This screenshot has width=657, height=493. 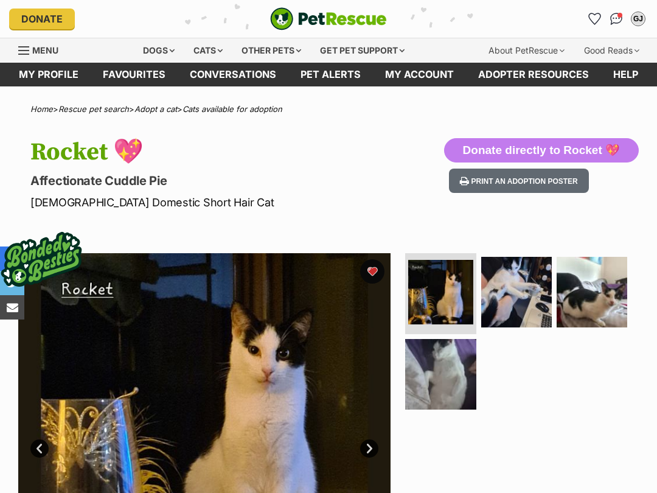 I want to click on img: chat-41dd97257d64d25036548639549fe6c8038ab92f7586957e7f3b1b290dea8141.svg, so click(x=616, y=19).